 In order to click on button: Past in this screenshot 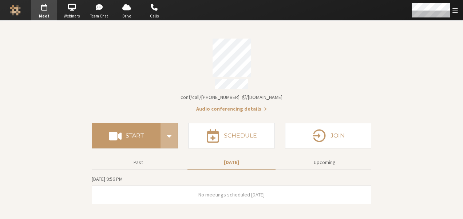, I will do `click(138, 162)`.